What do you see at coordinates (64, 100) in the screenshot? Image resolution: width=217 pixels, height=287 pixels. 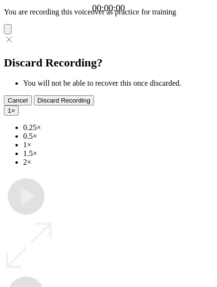 I see `button: Discard Recording` at bounding box center [64, 100].